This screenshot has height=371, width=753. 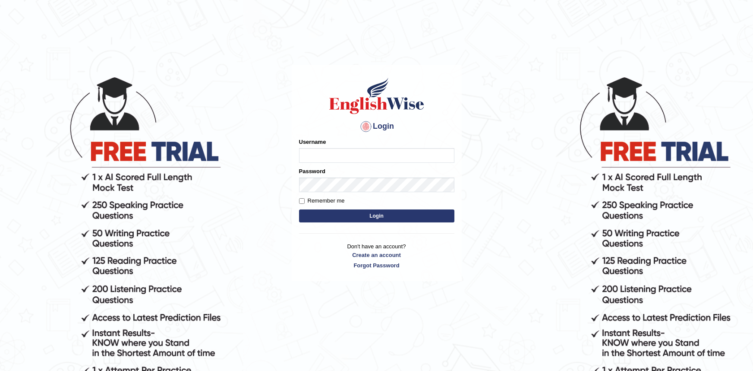 I want to click on input: Remember me, so click(x=302, y=201).